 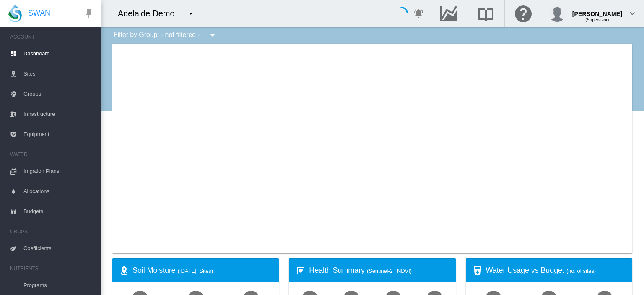 I want to click on img: SWAN-Landscape-Logo-Colour-drop.png, so click(x=15, y=13).